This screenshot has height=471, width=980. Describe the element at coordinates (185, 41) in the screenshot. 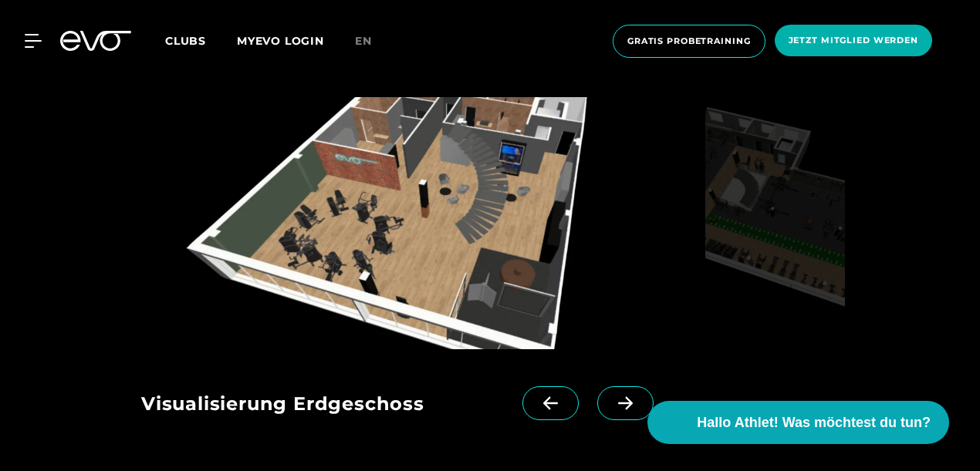

I see `span: Clubs` at that location.